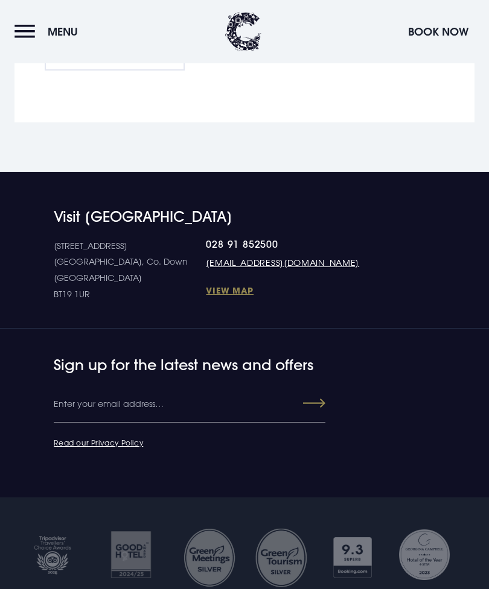 This screenshot has width=489, height=589. Describe the element at coordinates (282, 244) in the screenshot. I see `a: 028 91 852500` at that location.